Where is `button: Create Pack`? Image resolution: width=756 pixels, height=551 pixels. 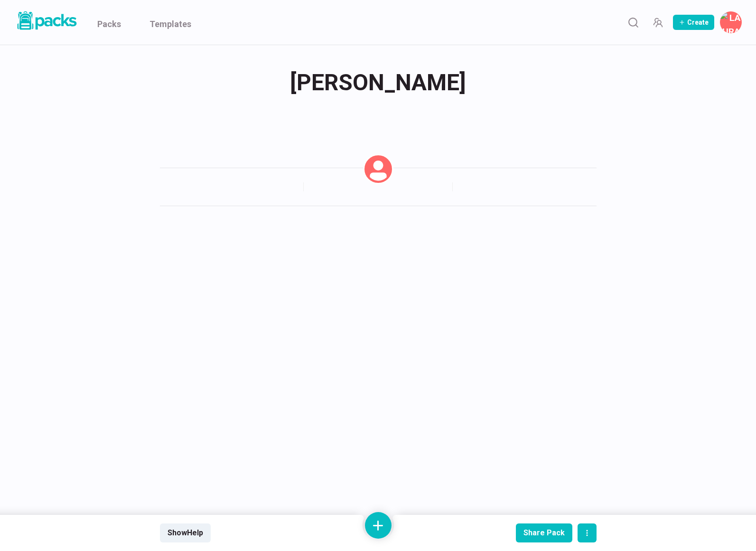
button: Create Pack is located at coordinates (694, 22).